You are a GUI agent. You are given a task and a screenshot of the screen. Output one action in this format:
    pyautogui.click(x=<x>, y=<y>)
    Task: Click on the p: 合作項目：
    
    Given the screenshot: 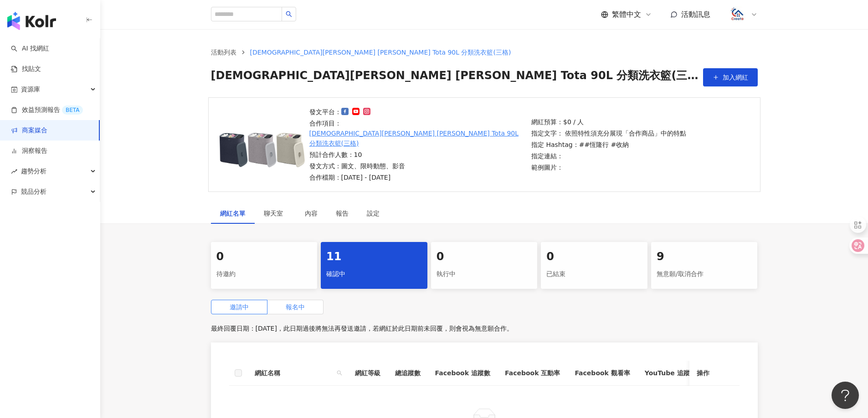 What is the action you would take?
    pyautogui.click(x=417, y=133)
    